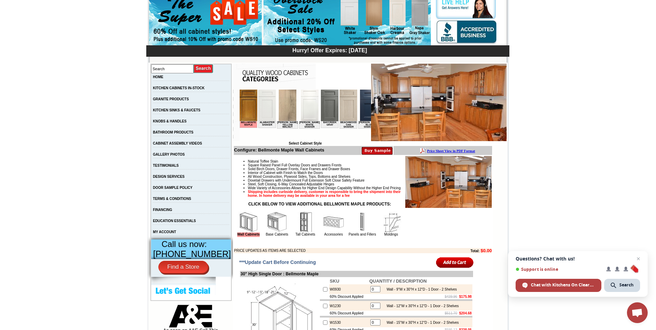 Image resolution: width=656 pixels, height=330 pixels. I want to click on a: KITCHEN SINKS & FAUCETS, so click(176, 110).